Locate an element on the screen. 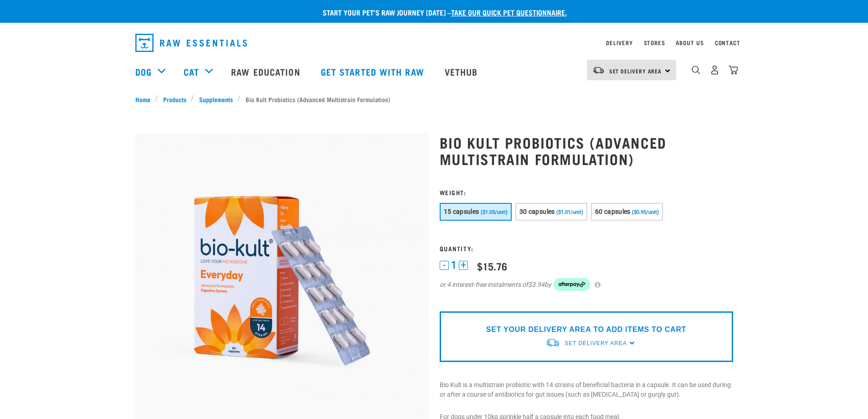 The image size is (868, 419). a: Dog is located at coordinates (144, 71).